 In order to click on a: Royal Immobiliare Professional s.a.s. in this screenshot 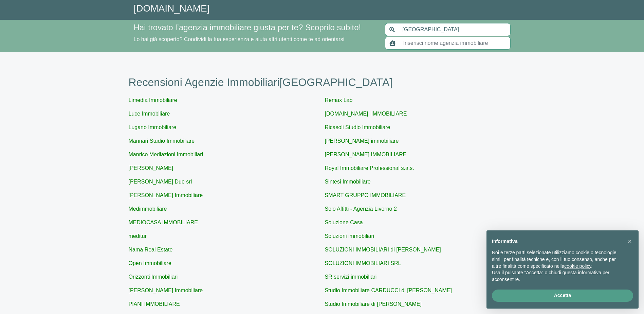, I will do `click(369, 168)`.